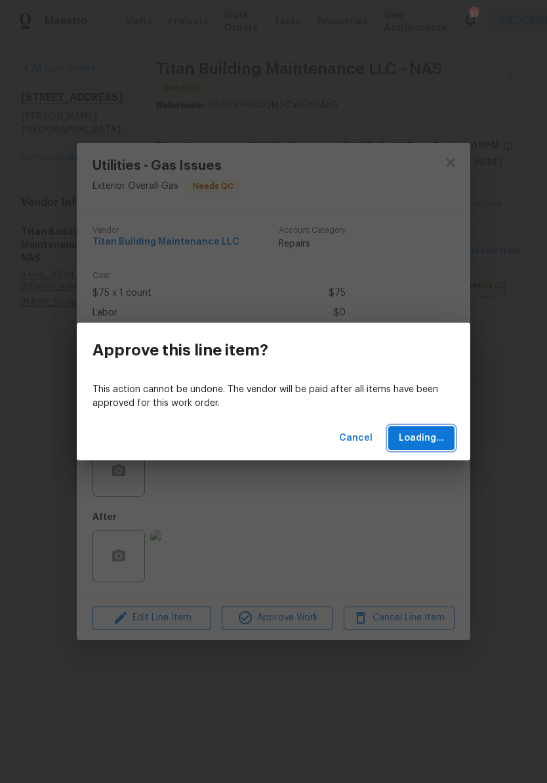 Image resolution: width=547 pixels, height=783 pixels. Describe the element at coordinates (355, 438) in the screenshot. I see `button: Cancel` at that location.